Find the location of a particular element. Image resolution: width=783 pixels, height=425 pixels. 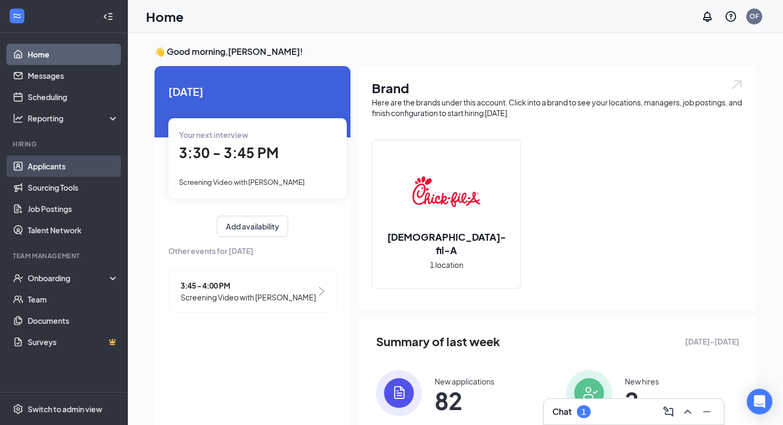

svg: Settings is located at coordinates (18, 409).